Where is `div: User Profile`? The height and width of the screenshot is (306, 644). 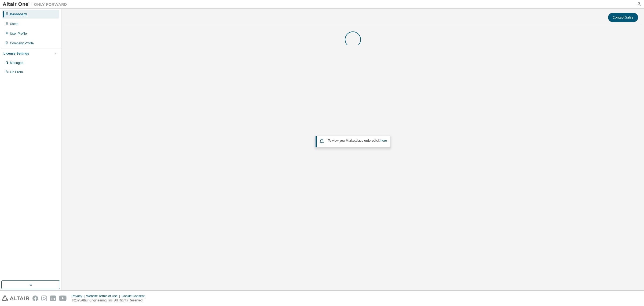 div: User Profile is located at coordinates (18, 34).